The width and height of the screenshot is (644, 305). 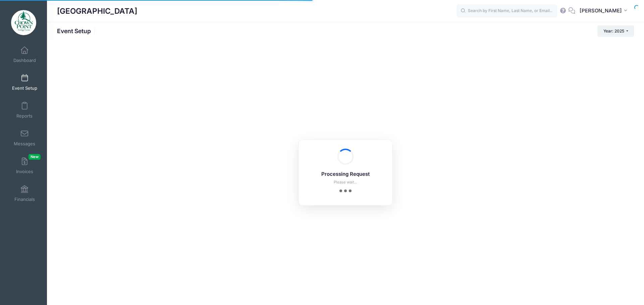 What do you see at coordinates (615, 31) in the screenshot?
I see `button: Year: 2025` at bounding box center [615, 31].